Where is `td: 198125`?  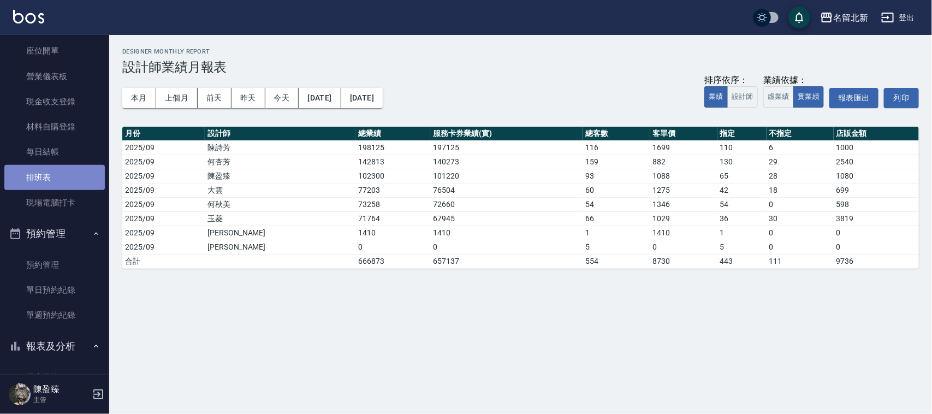
td: 198125 is located at coordinates (393, 147).